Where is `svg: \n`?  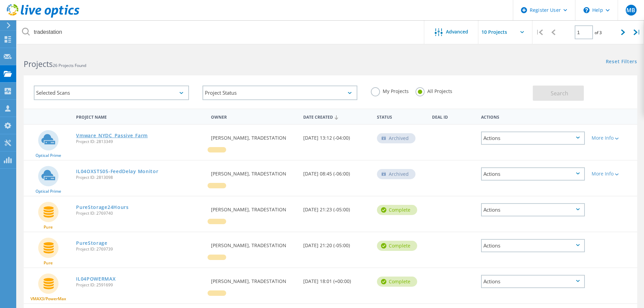
svg: \n is located at coordinates (587, 10).